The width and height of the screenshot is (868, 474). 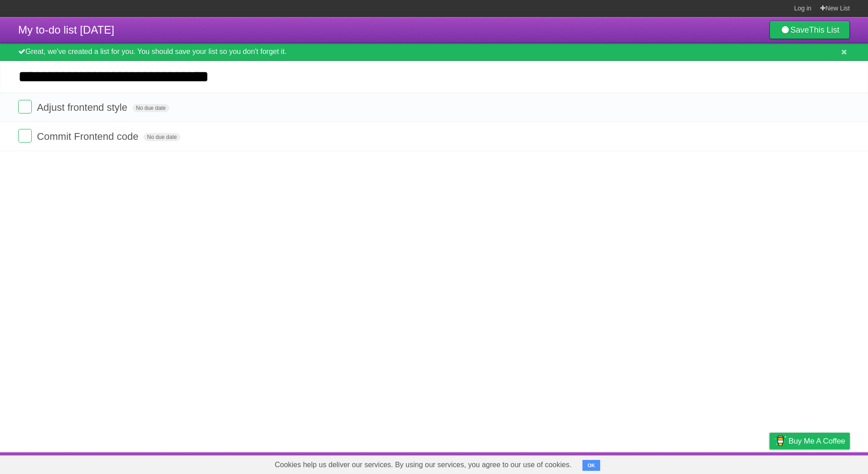 I want to click on a: Privacy, so click(x=769, y=464).